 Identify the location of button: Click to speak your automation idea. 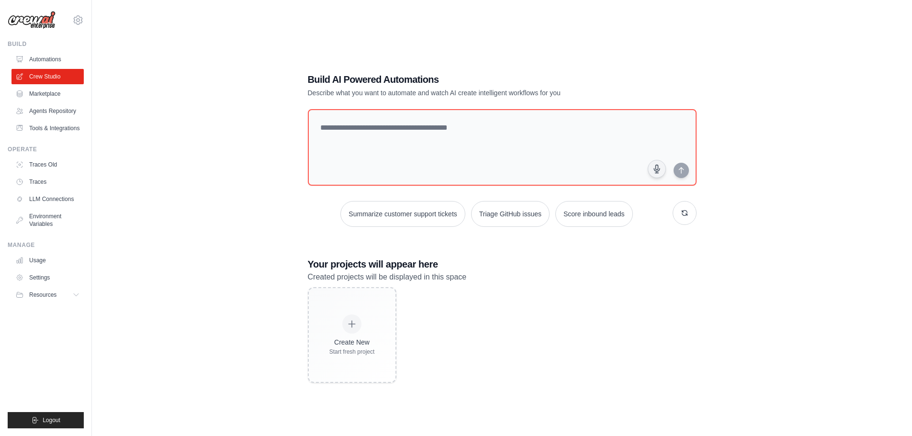
(656, 169).